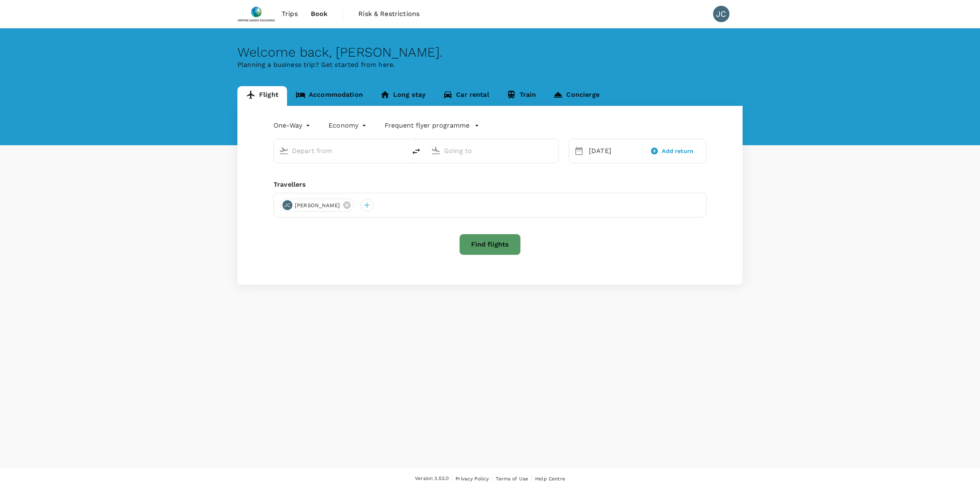 The image size is (980, 489). Describe the element at coordinates (490, 245) in the screenshot. I see `button: Find flights` at that location.